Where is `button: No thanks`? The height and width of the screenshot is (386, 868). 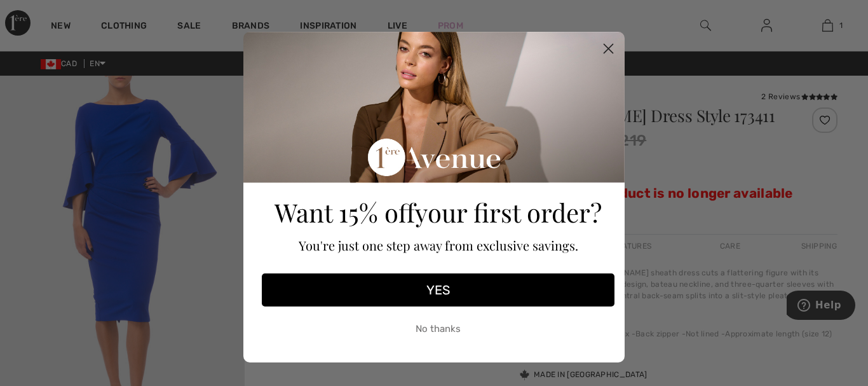
button: No thanks is located at coordinates (438, 329).